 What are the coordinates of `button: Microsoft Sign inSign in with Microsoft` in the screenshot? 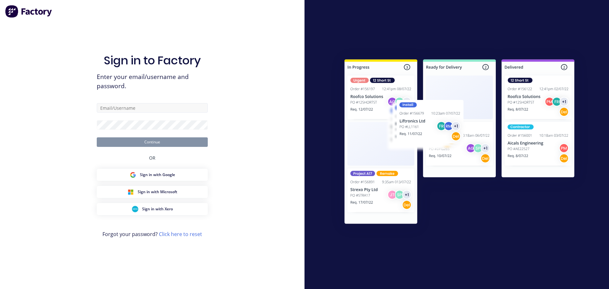 It's located at (152, 192).